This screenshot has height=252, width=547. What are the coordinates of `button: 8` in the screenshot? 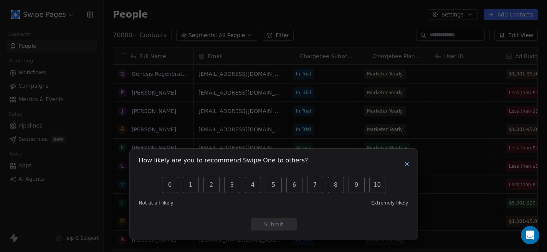 It's located at (336, 185).